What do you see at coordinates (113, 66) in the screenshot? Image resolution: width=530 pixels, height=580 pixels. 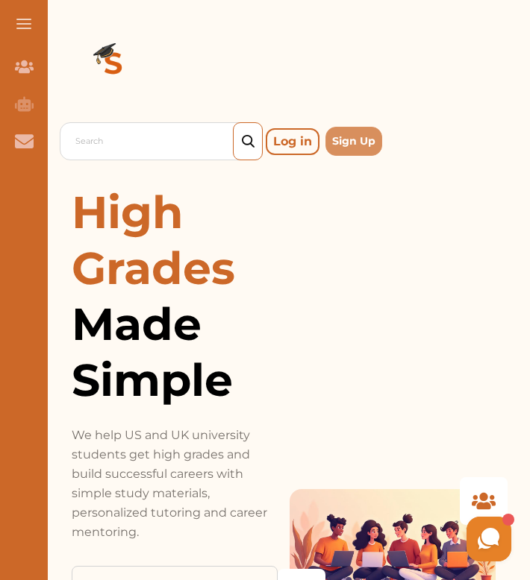 I see `img: Logo` at bounding box center [113, 66].